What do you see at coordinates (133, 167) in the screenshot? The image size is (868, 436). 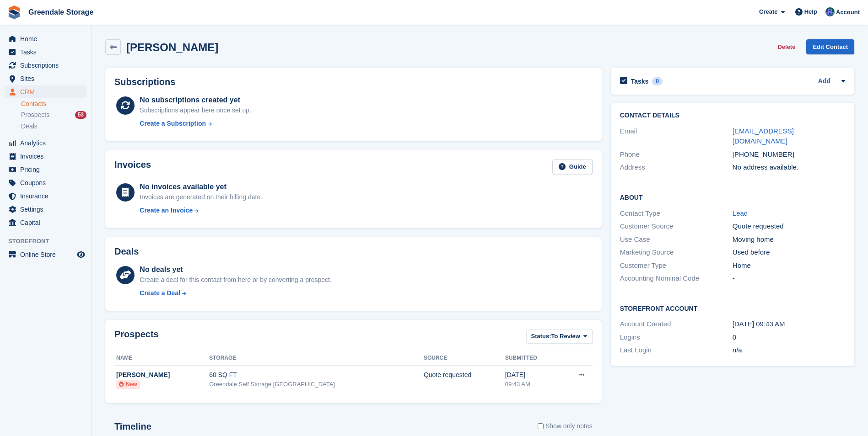 I see `h2: Invoices` at bounding box center [133, 167].